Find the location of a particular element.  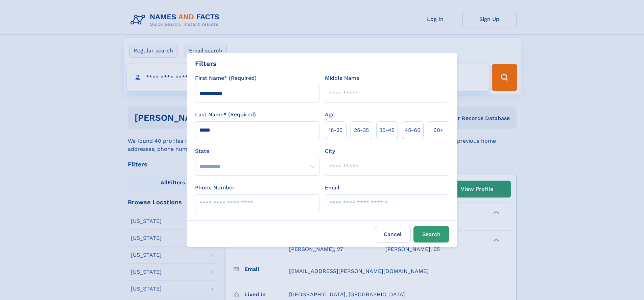

span: 35‑45 is located at coordinates (387, 130).